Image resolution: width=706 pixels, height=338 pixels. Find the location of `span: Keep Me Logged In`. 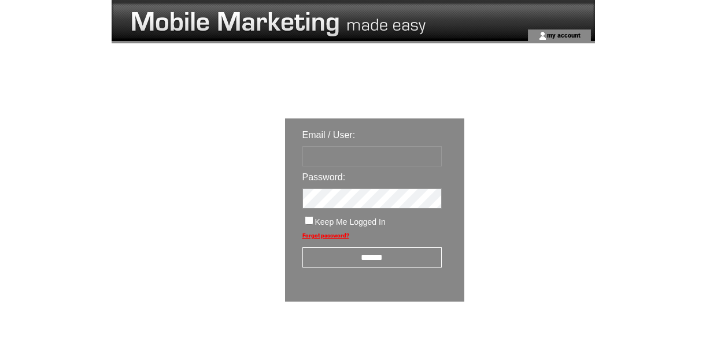

span: Keep Me Logged In is located at coordinates (350, 222).